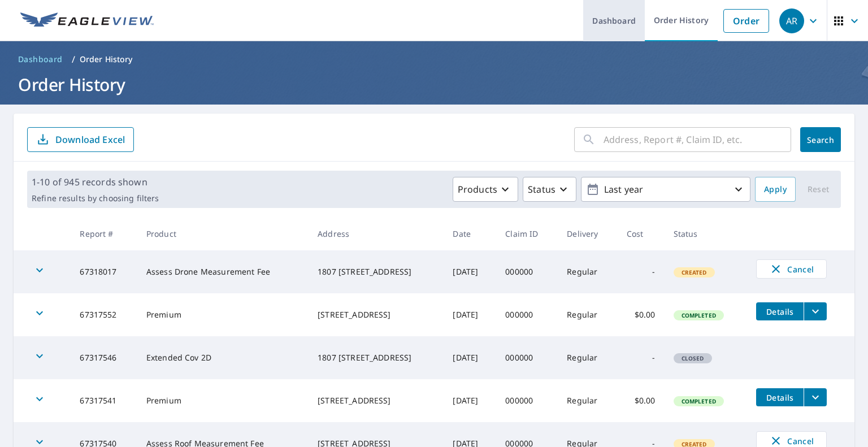 The image size is (868, 447). I want to click on button: Products, so click(485, 189).